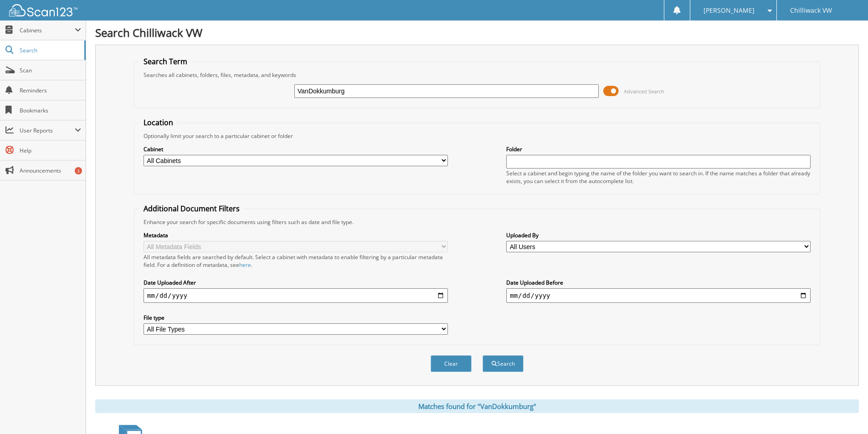 The width and height of the screenshot is (868, 434). I want to click on div: Searches all cabinets, folders, files, metadata, and keywords, so click(477, 74).